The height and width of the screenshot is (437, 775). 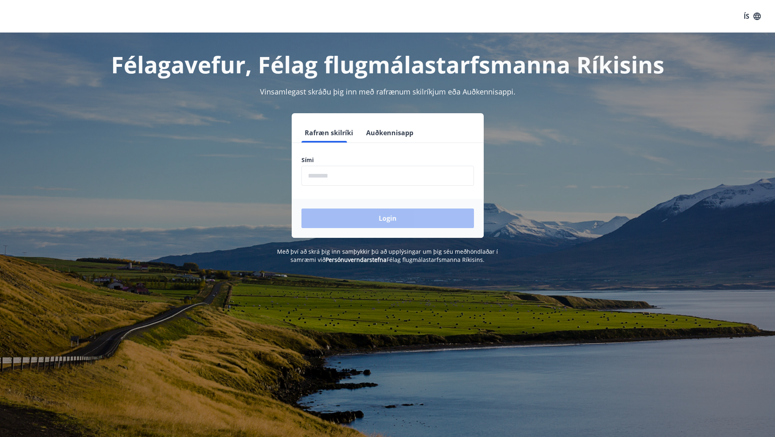 What do you see at coordinates (388, 92) in the screenshot?
I see `span: Vinsamlegast skráðu þig inn með rafrænum skilríkjum eða Auðkennisappi.` at bounding box center [388, 92].